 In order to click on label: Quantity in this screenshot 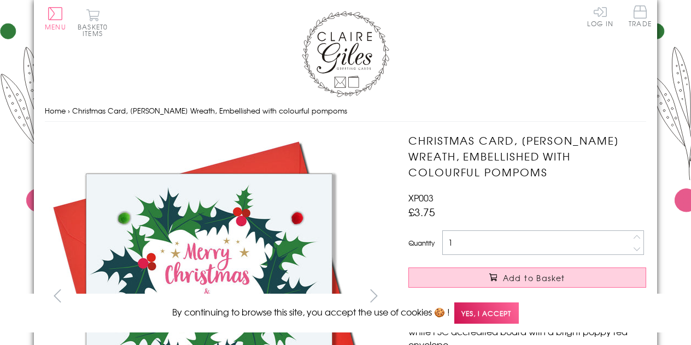, I will do `click(421, 243)`.